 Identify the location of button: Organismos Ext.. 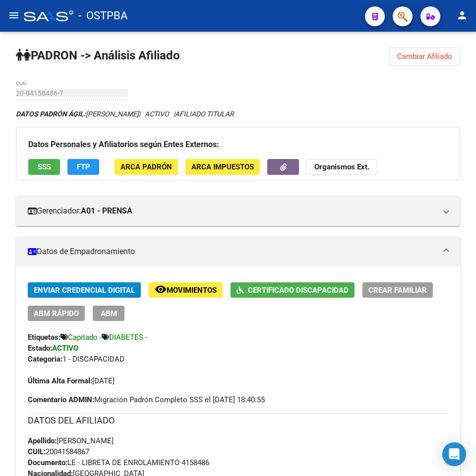
(342, 167).